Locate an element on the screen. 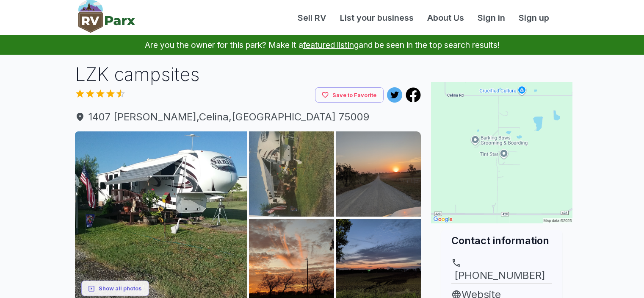 The width and height of the screenshot is (644, 298). a: Map for LZK campsites is located at coordinates (502, 152).